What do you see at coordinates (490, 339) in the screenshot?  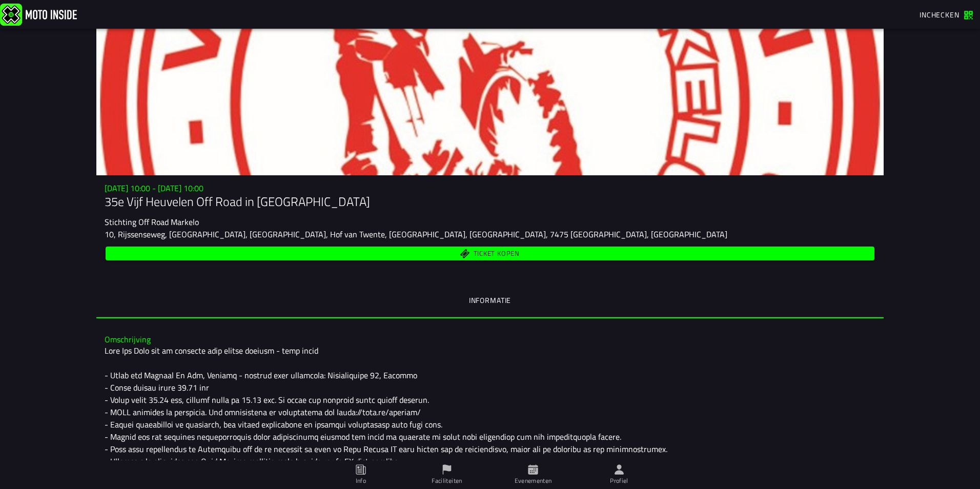 I see `h3: Omschrijving` at bounding box center [490, 339].